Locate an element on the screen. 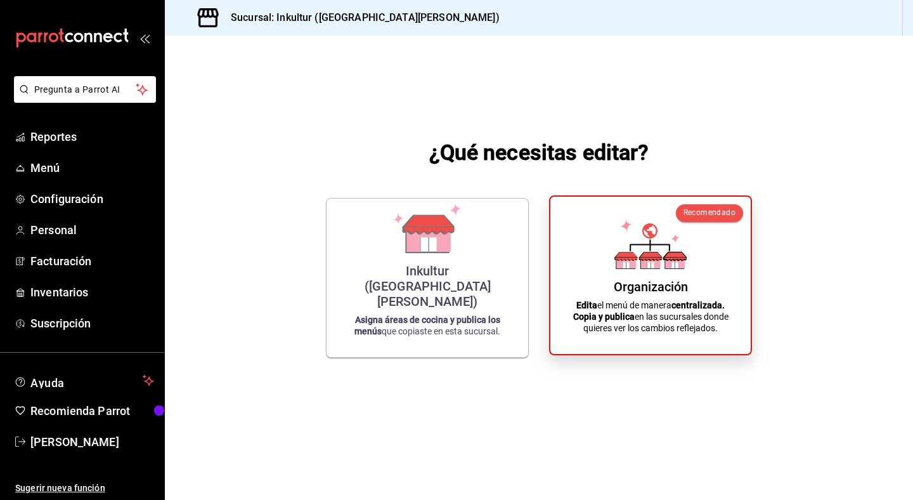  h1: ¿Qué necesitas editar? is located at coordinates (539, 152).